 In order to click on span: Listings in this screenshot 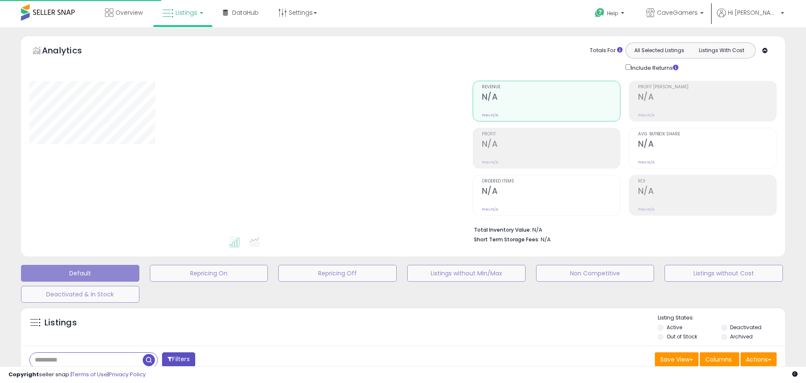, I will do `click(186, 13)`.